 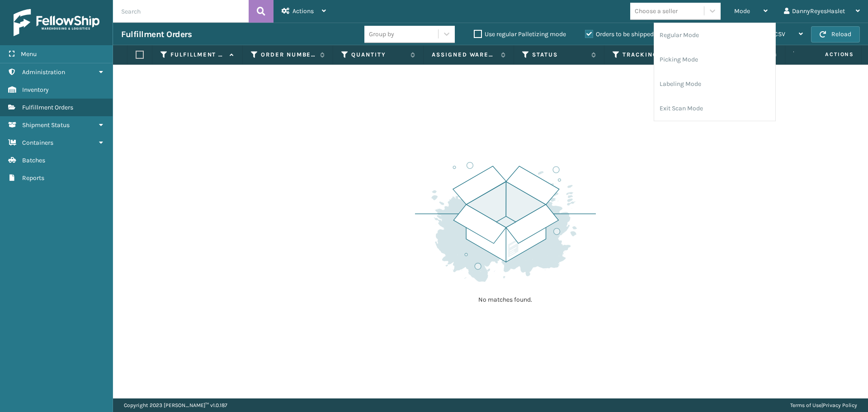 What do you see at coordinates (650, 55) in the screenshot?
I see `label: Tracking Number` at bounding box center [650, 55].